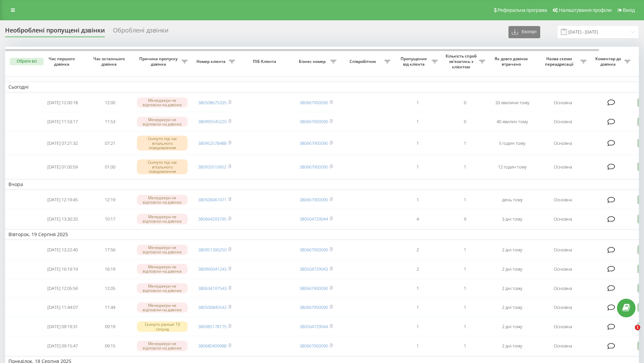 The image size is (644, 363). Describe the element at coordinates (110, 326) in the screenshot. I see `td: 09:19` at that location.